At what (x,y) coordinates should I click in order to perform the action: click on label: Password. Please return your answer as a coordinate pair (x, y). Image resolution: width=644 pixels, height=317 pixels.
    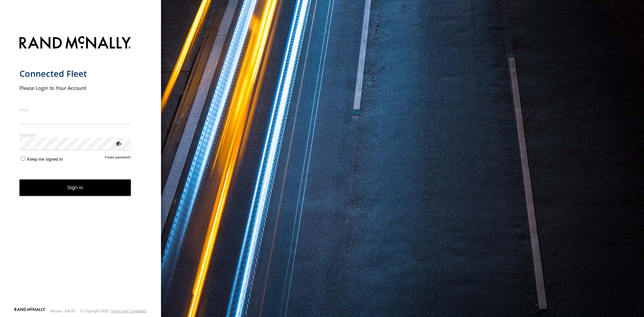
    Looking at the image, I should click on (75, 135).